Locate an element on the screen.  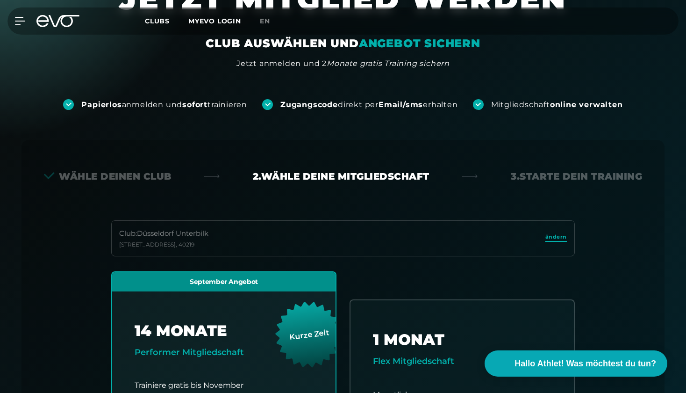
div: 3. Starte dein Training is located at coordinates (576, 176).